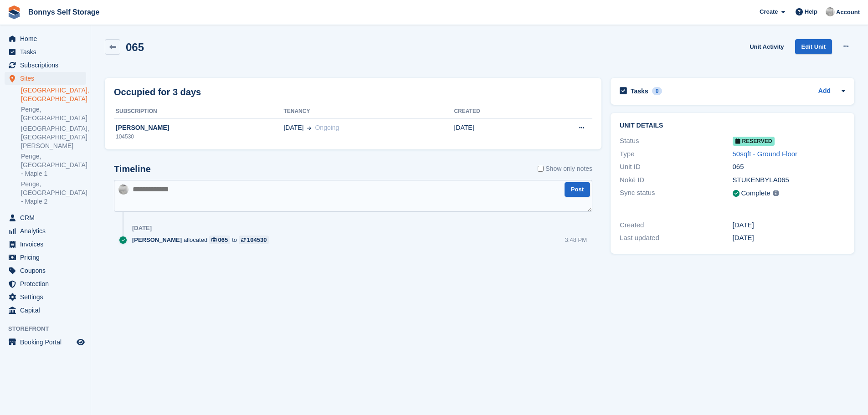  I want to click on a: 065, so click(220, 240).